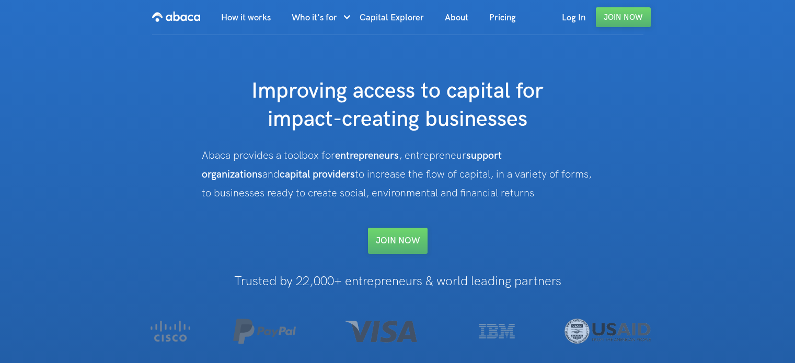 The image size is (795, 363). Describe the element at coordinates (176, 17) in the screenshot. I see `img: Abaca logo` at that location.